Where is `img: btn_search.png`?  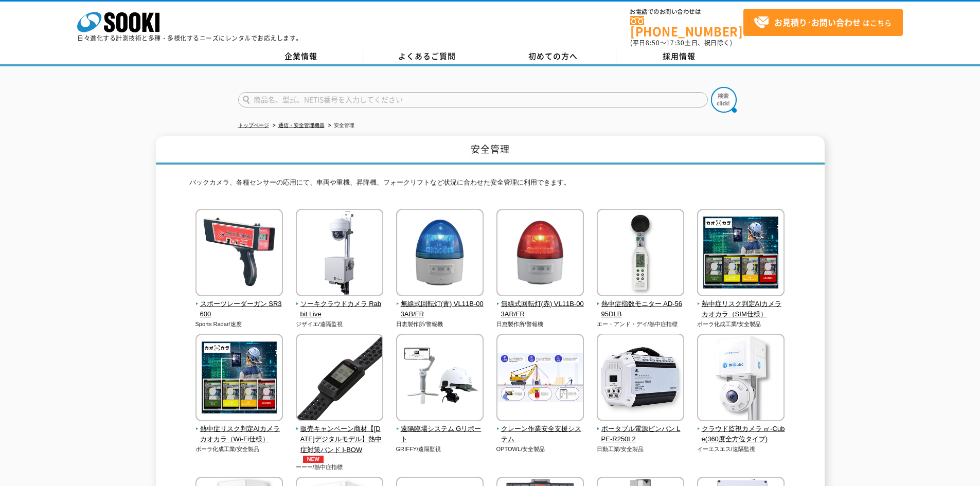 img: btn_search.png is located at coordinates (724, 99).